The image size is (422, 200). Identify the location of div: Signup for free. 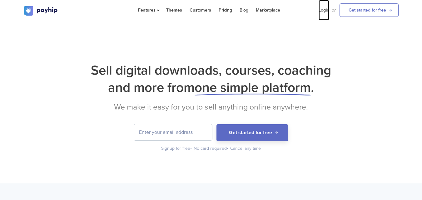
(177, 149).